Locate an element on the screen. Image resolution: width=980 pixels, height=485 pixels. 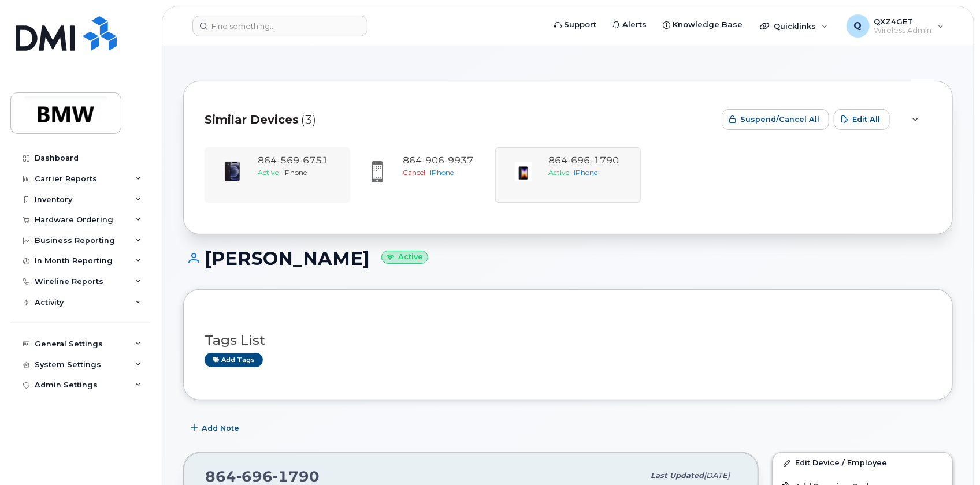
h3: Tags List is located at coordinates (568, 340).